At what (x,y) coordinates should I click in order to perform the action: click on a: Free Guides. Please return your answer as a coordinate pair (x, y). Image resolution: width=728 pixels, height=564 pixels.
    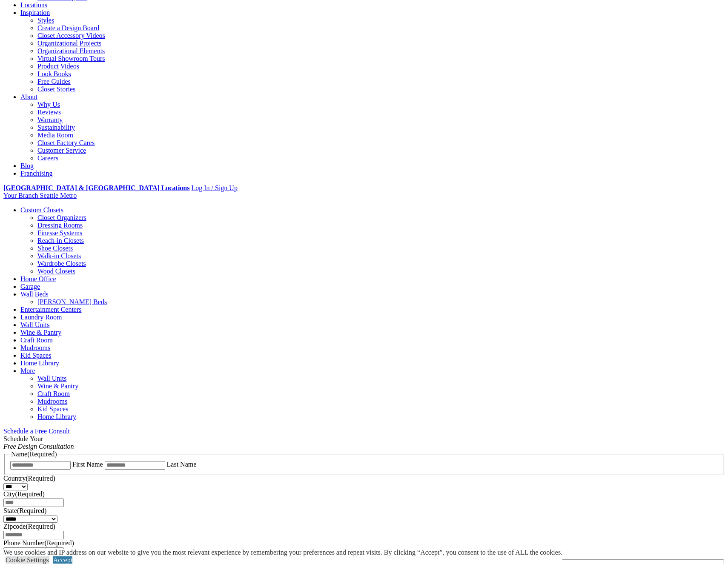
    Looking at the image, I should click on (54, 81).